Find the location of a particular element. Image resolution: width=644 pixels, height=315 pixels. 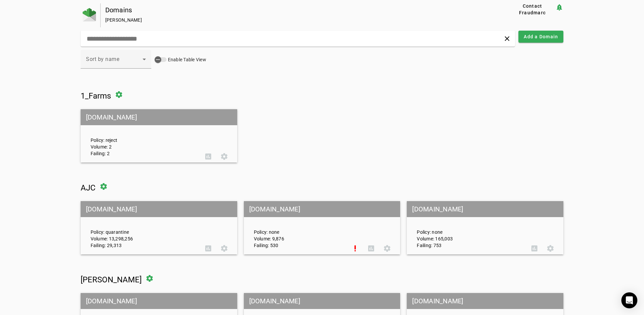

div: Policy: reject Volume: 2 Failing: 2 is located at coordinates (143, 136).